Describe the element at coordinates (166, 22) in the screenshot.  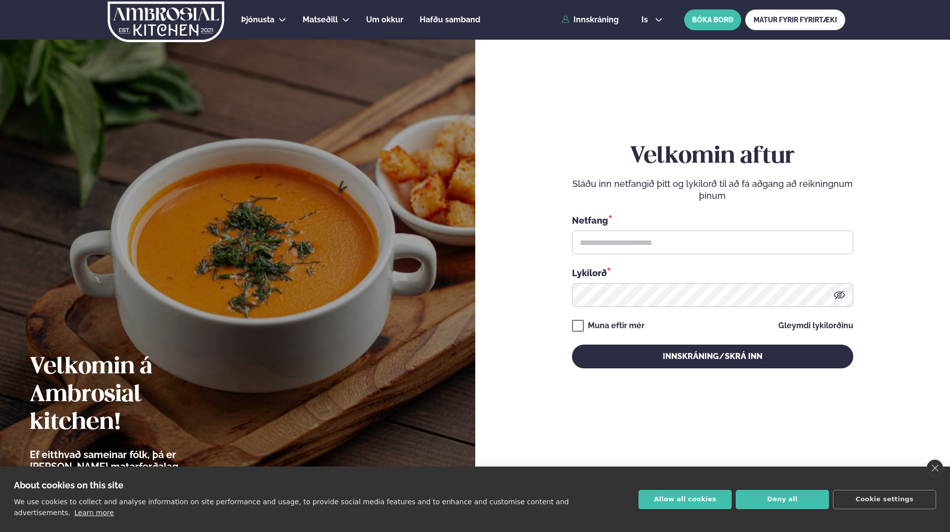
I see `img: logo` at that location.